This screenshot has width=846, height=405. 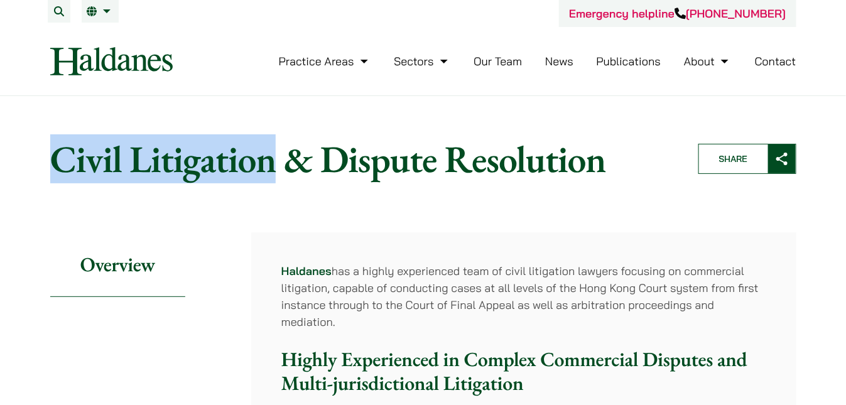 What do you see at coordinates (776, 61) in the screenshot?
I see `a: Contact` at bounding box center [776, 61].